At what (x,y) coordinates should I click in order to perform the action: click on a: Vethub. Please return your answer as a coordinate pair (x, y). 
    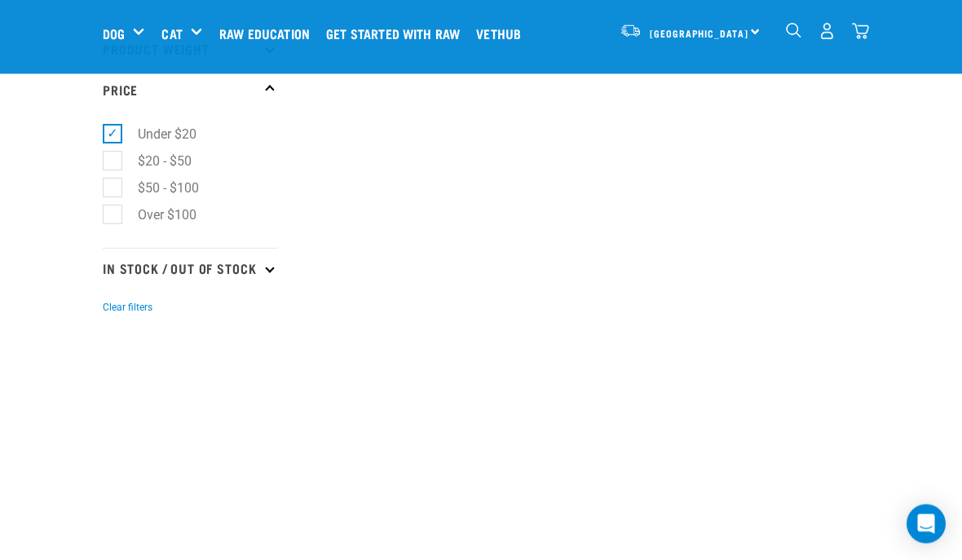
    Looking at the image, I should click on (502, 34).